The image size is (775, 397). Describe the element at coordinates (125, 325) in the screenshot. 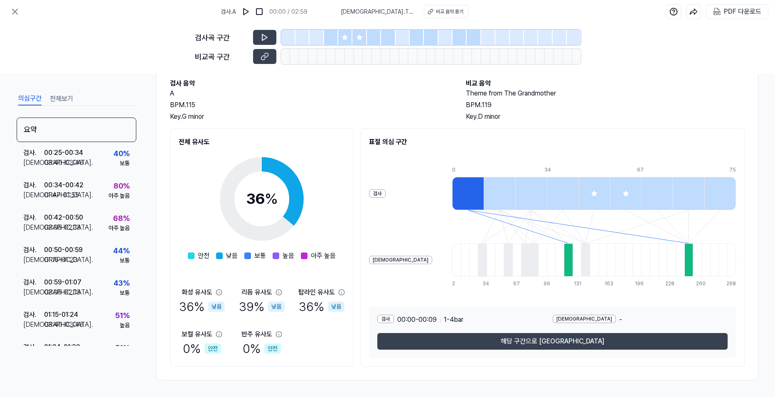

I see `div: 높음` at that location.